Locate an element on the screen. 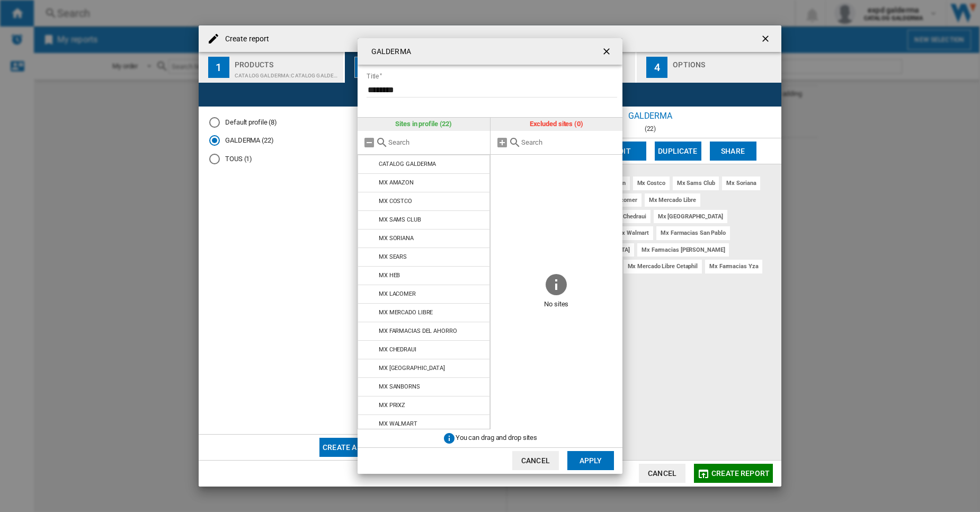 The height and width of the screenshot is (512, 980). div: MX SEARS is located at coordinates (392, 256).